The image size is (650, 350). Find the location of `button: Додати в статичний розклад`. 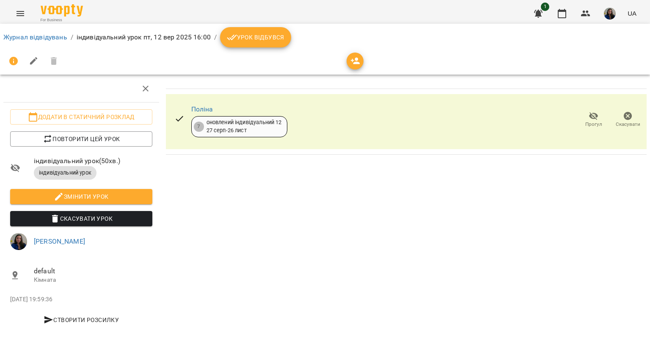

button: Додати в статичний розклад is located at coordinates (81, 117).